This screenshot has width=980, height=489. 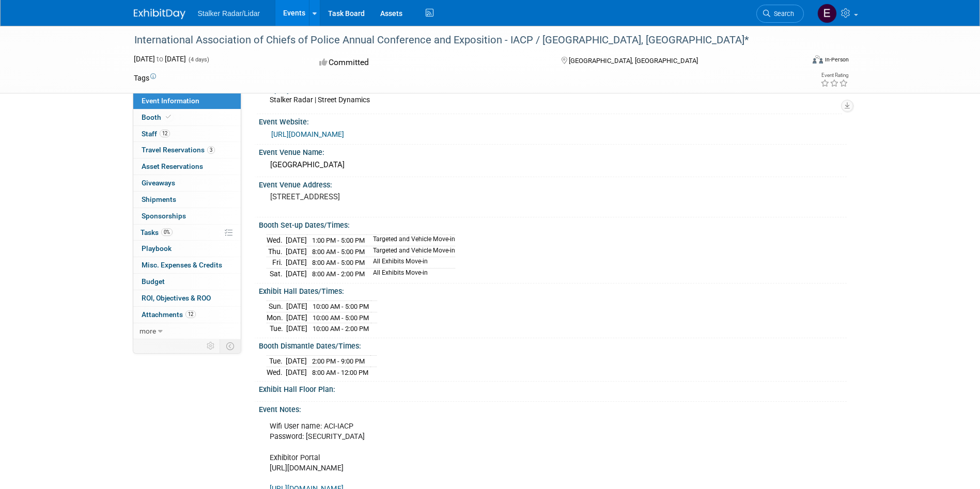 I want to click on a: Asset Reservations, so click(x=187, y=166).